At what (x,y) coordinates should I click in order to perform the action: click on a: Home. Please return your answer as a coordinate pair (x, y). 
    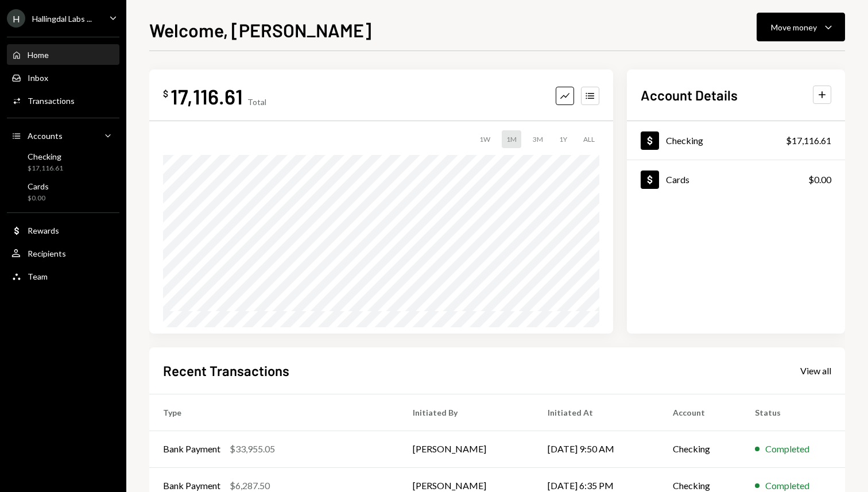
    Looking at the image, I should click on (63, 55).